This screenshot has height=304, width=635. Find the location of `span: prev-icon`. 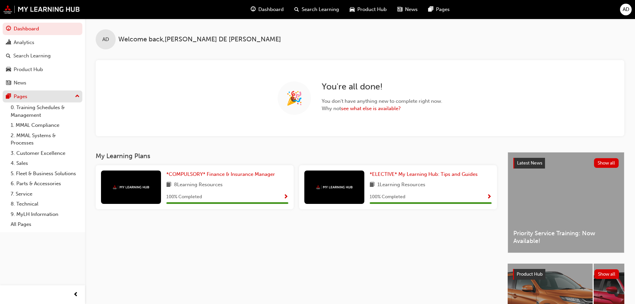

span: prev-icon is located at coordinates (76, 294).